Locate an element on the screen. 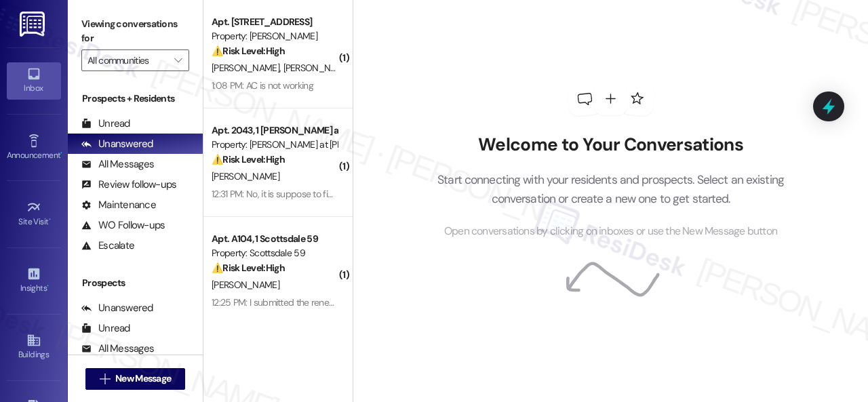 This screenshot has width=868, height=402. div: Maintenance is located at coordinates (118, 205).